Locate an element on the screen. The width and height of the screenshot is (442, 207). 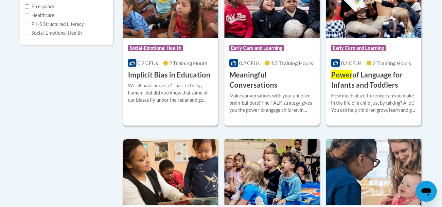
div: Make conversations with your children brain-builders! The TALK strategy gives you the power to en... is located at coordinates (272, 103).